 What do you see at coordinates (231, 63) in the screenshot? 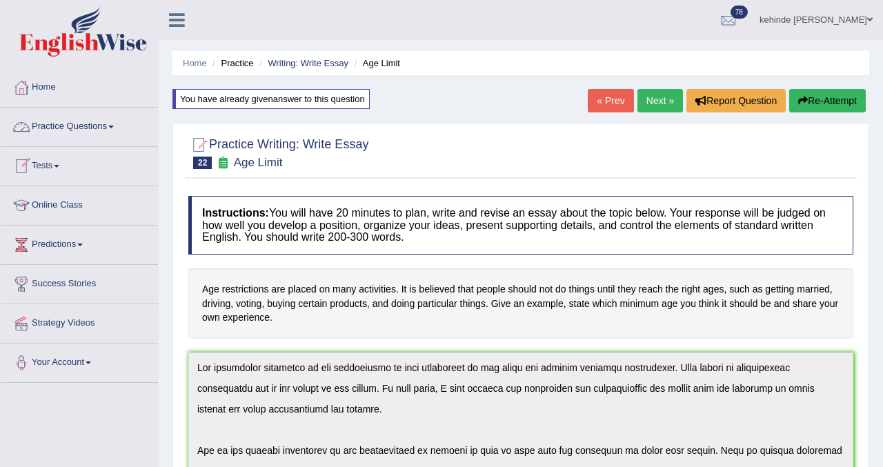
I see `li: Practice` at bounding box center [231, 63].